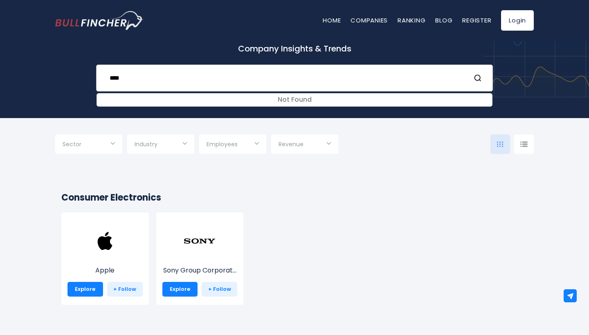  I want to click on a: Login, so click(517, 20).